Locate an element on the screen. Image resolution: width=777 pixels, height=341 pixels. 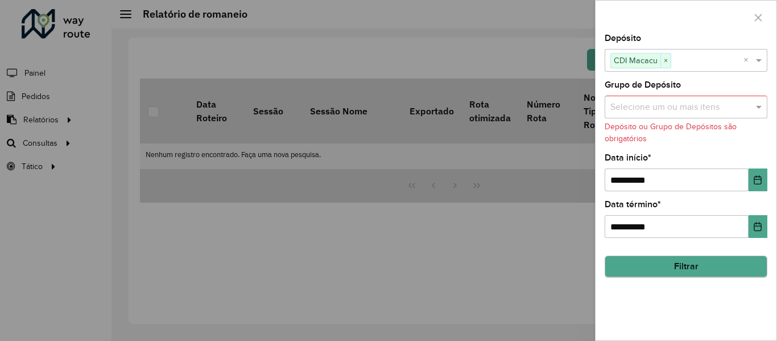
label: Data início is located at coordinates (628, 158).